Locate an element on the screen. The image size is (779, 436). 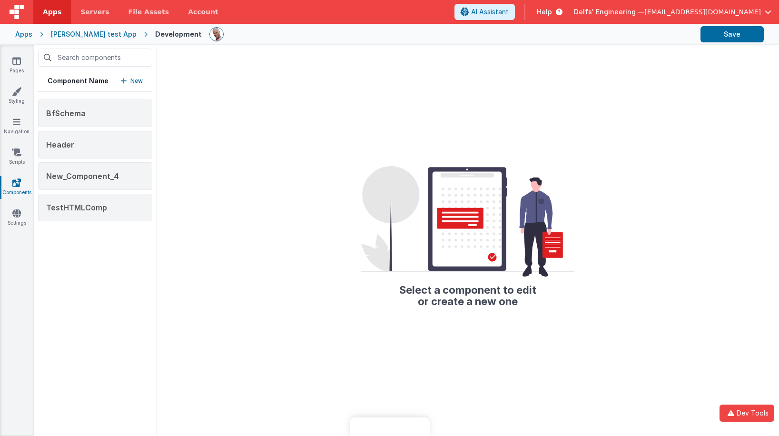
span: New_Component_4 is located at coordinates (82, 176).